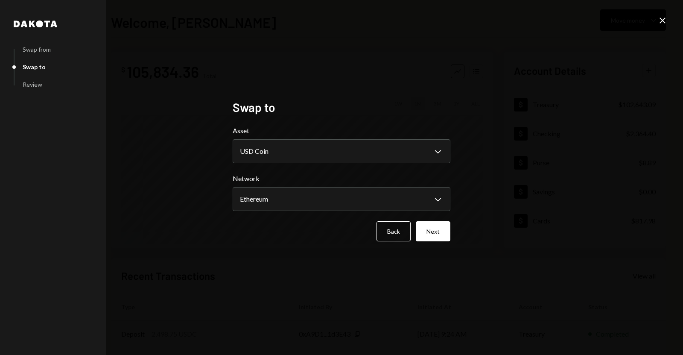  What do you see at coordinates (433, 231) in the screenshot?
I see `button: Next` at bounding box center [433, 231].